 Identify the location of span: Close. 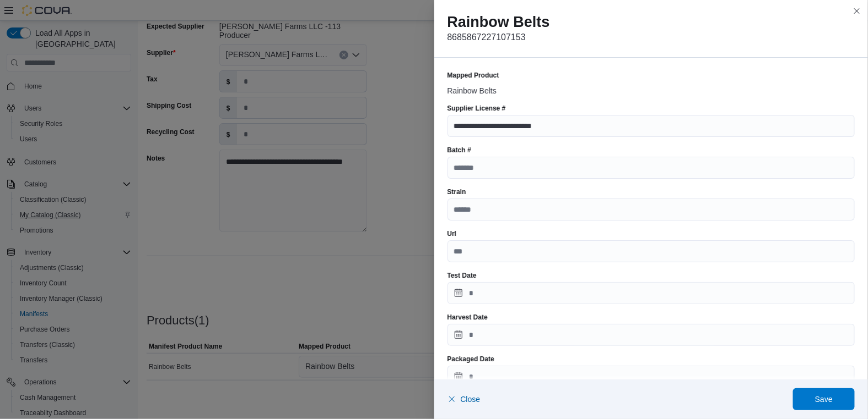
(470, 400).